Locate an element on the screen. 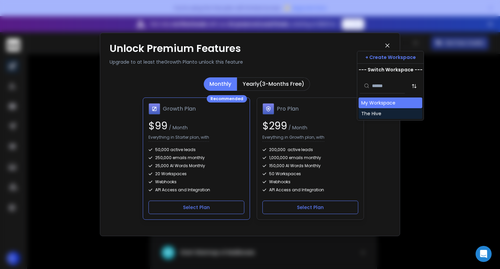  div: My Workspace is located at coordinates (378, 103).